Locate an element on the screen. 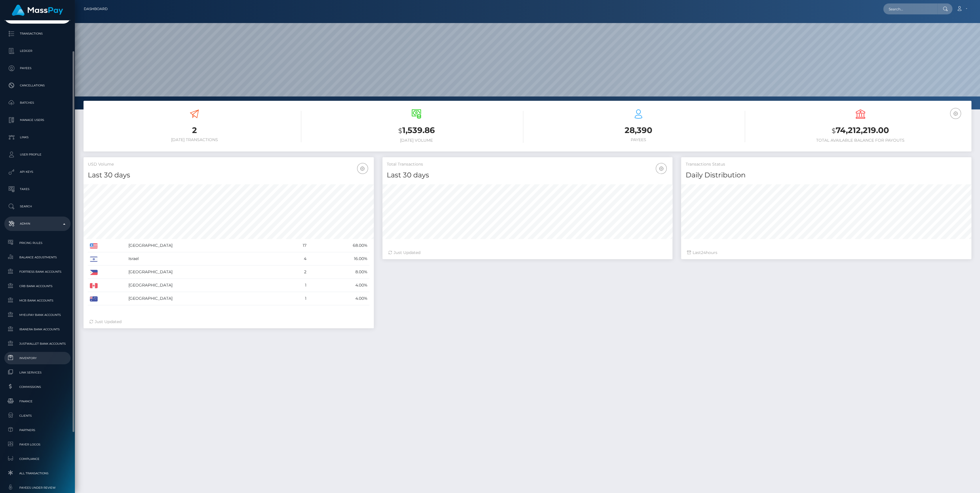 This screenshot has height=493, width=980. span: Inventory is located at coordinates (37, 358).